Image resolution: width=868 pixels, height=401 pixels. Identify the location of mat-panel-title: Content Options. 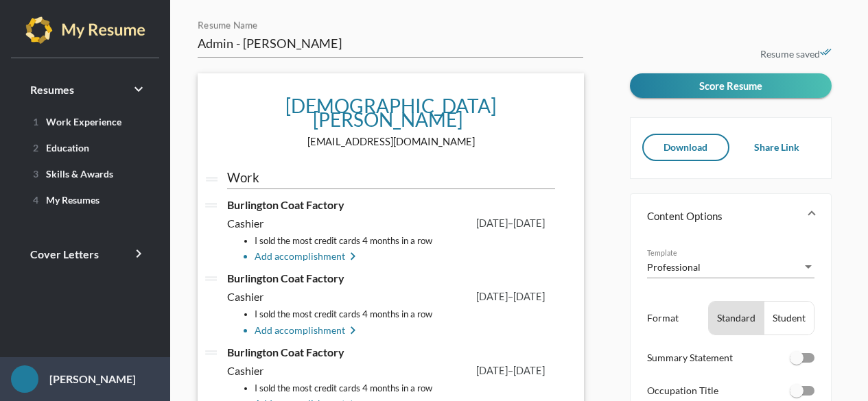
(723, 216).